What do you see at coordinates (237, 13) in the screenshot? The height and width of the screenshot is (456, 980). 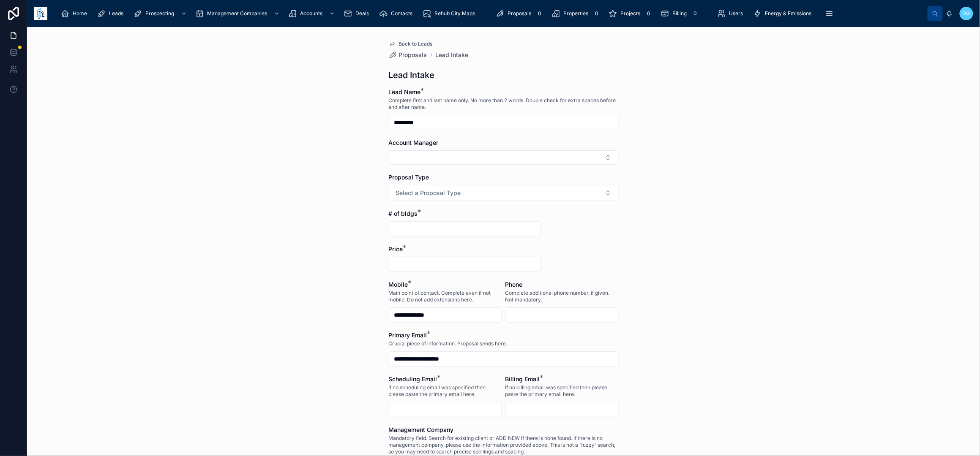 I see `span: Management Companies` at bounding box center [237, 13].